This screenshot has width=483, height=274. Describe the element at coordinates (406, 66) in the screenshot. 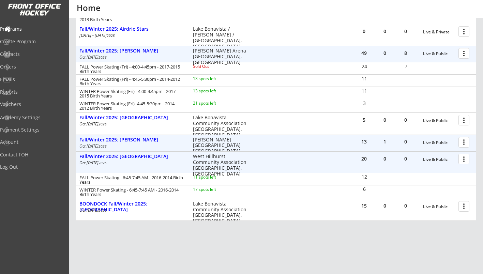

I see `div: 7` at that location.